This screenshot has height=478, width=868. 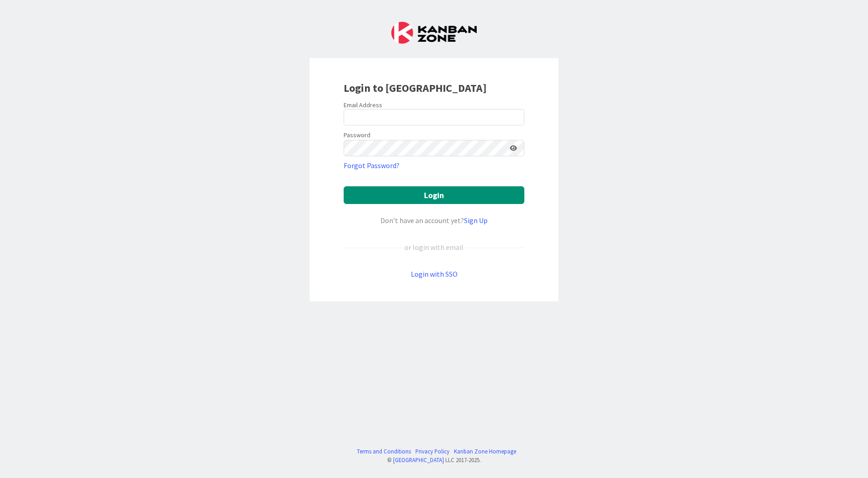 I want to click on img: Kanban Zone, so click(x=434, y=33).